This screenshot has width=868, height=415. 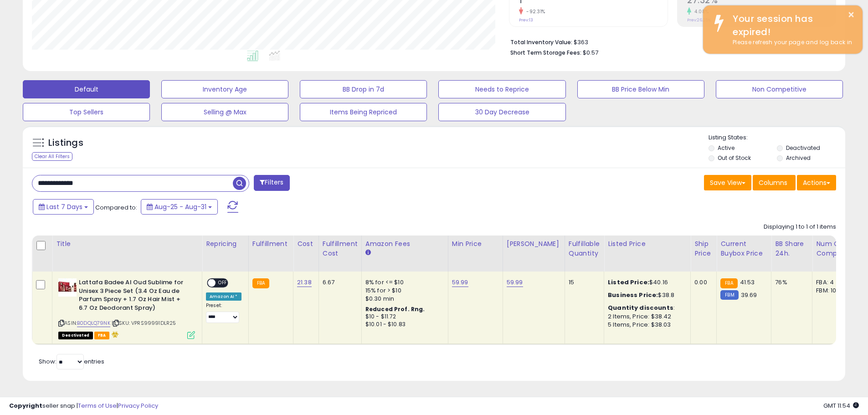 What do you see at coordinates (67, 287) in the screenshot?
I see `img: 41dPgGL9NNL._SL40_.jpg` at bounding box center [67, 287].